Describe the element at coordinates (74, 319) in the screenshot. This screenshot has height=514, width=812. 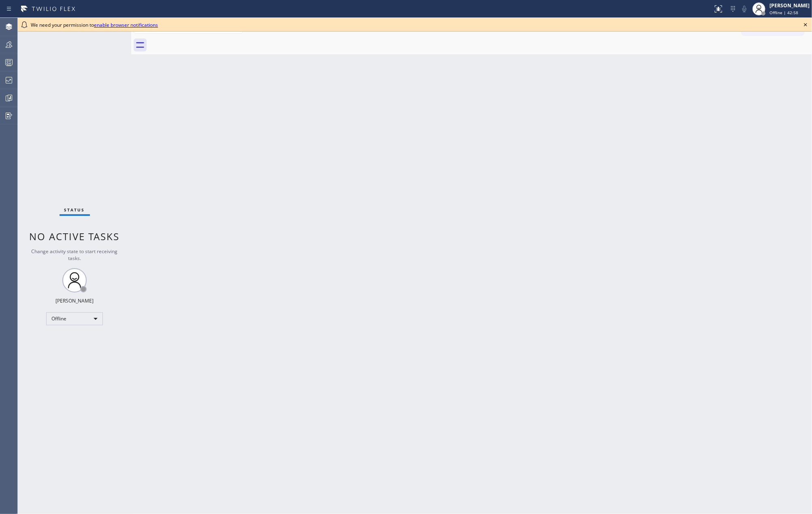
I see `div: Offline` at that location.